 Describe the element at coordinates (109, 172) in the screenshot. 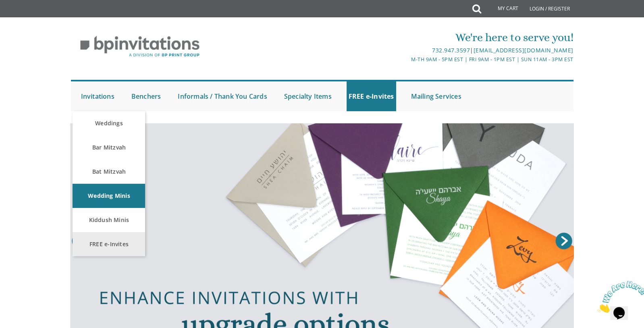

I see `a: Bat Mitzvah` at that location.